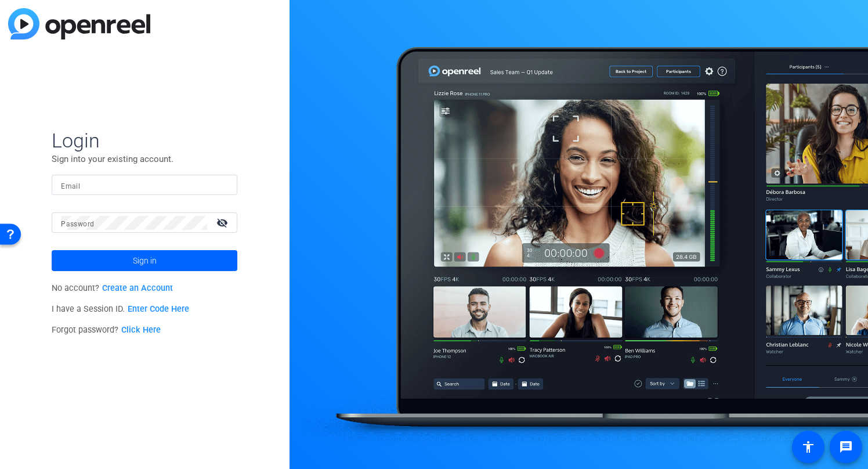 The image size is (868, 469). Describe the element at coordinates (846, 447) in the screenshot. I see `mat-icon: message` at that location.